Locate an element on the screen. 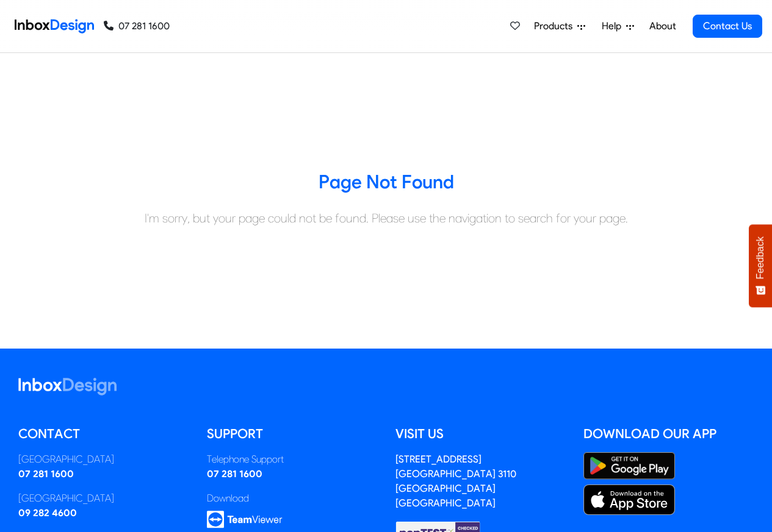 The width and height of the screenshot is (772, 532). div: I'm sorry, but your page could not be found. Please use the navigation to search for your page. is located at coordinates (386, 218).